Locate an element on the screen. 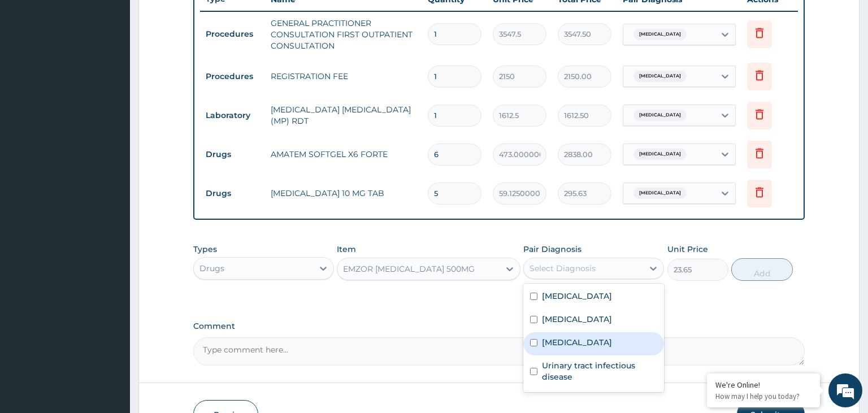 The image size is (868, 413). div: We're Online! is located at coordinates (763, 385).